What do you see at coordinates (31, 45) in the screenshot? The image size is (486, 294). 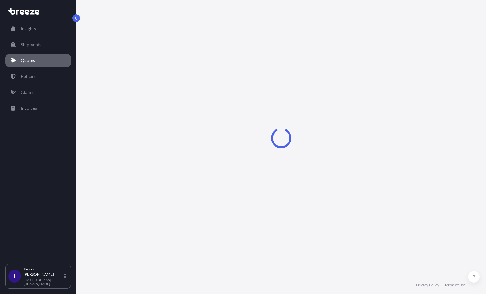 I see `p: Shipments` at bounding box center [31, 45].